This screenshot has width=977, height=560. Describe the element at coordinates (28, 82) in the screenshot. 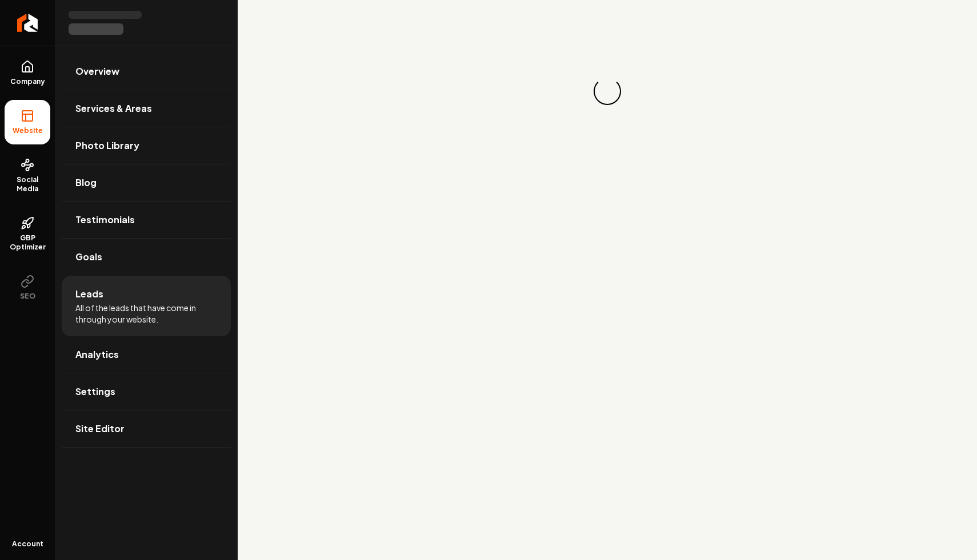

I see `span: Company` at that location.